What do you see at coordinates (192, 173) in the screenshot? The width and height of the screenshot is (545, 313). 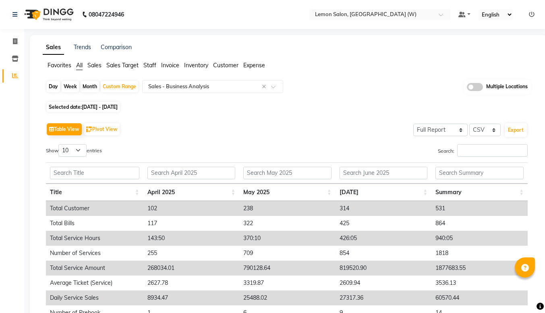 I see `input: Search April 2025` at bounding box center [192, 173].